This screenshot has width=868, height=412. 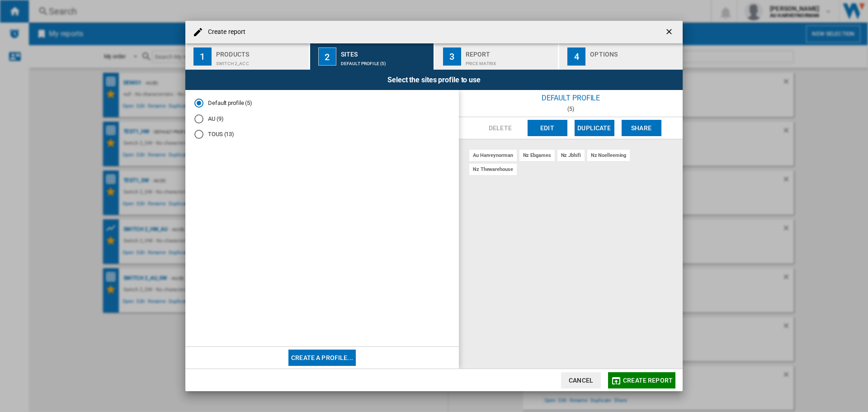 What do you see at coordinates (537, 155) in the screenshot?
I see `div: nz ebgames` at bounding box center [537, 155].